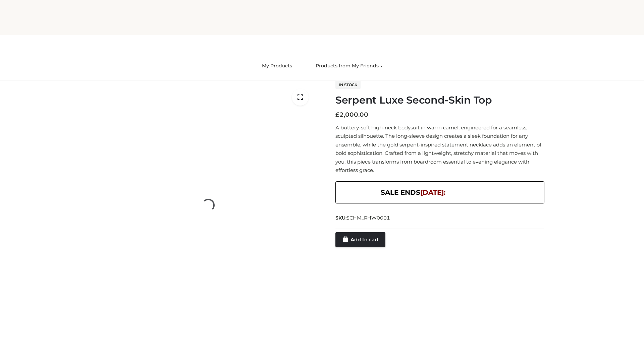 This screenshot has height=362, width=644. I want to click on span: SKU:, so click(363, 218).